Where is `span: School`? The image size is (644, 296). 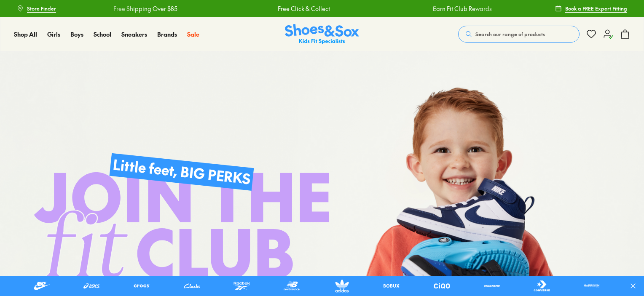 span: School is located at coordinates (102, 34).